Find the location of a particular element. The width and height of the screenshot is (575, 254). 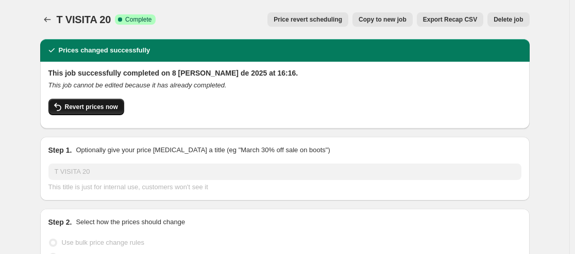

span: Delete job is located at coordinates (508, 20).